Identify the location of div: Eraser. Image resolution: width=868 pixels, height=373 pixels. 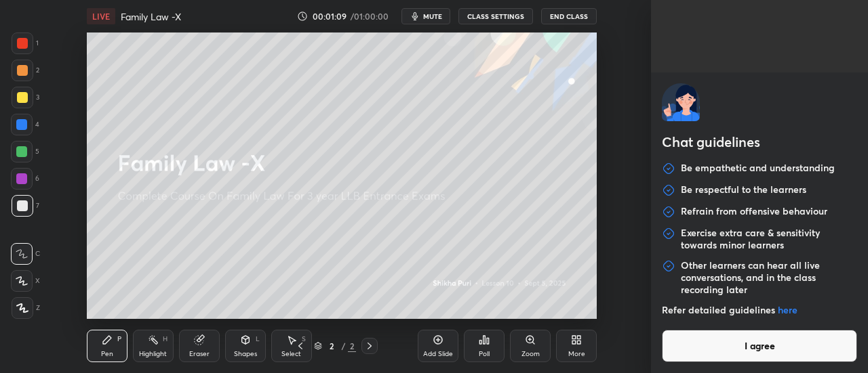
(199, 354).